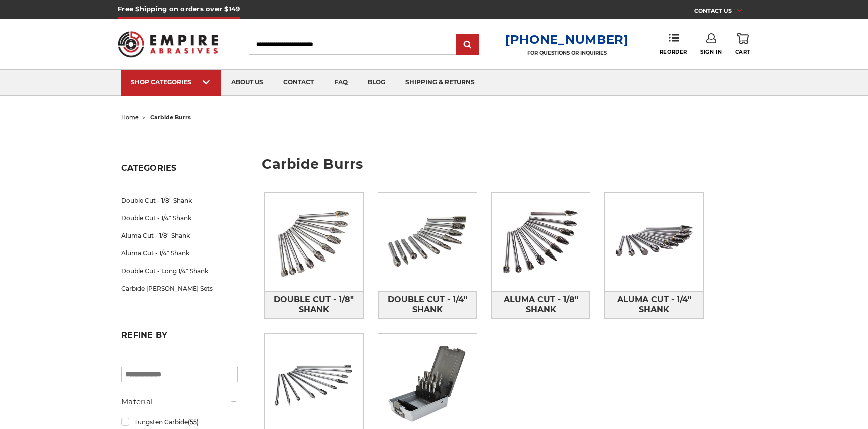 Image resolution: width=868 pixels, height=429 pixels. What do you see at coordinates (541, 241) in the screenshot?
I see `img: Aluma Cut - 1/8" Shank` at bounding box center [541, 241].